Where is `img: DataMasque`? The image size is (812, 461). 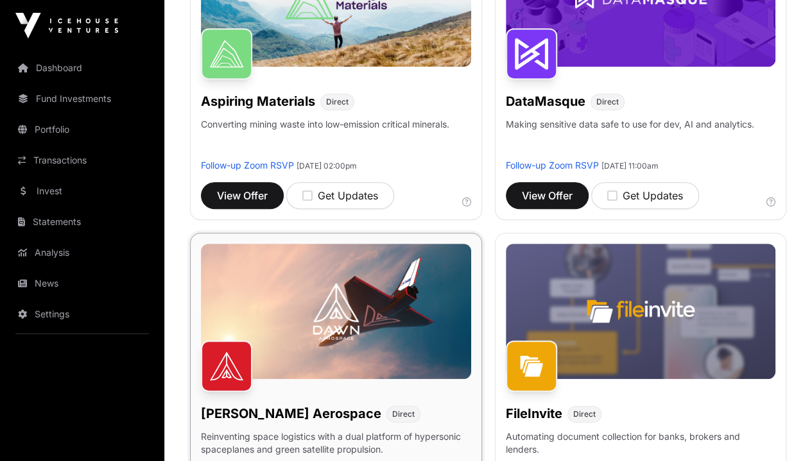 img: DataMasque is located at coordinates (531, 54).